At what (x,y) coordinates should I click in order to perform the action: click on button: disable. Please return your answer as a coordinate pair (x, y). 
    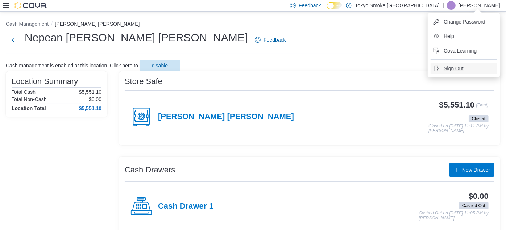
    Looking at the image, I should click on (160, 66).